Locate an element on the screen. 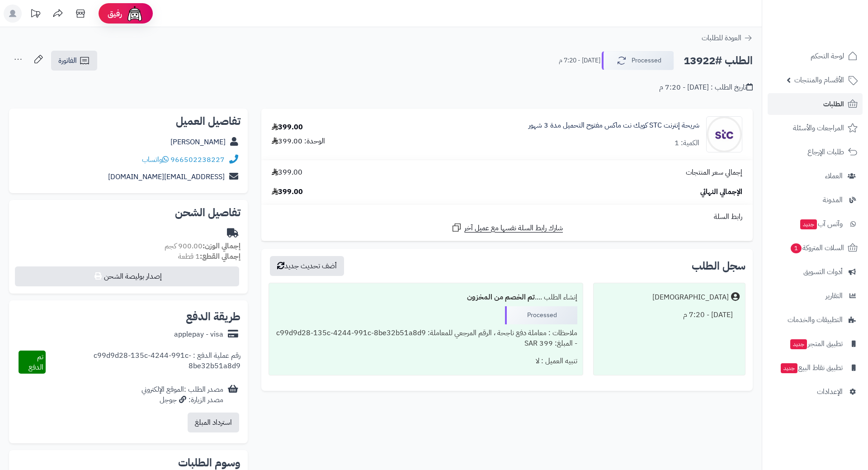 Image resolution: width=868 pixels, height=470 pixels. span: العملاء is located at coordinates (833, 176).